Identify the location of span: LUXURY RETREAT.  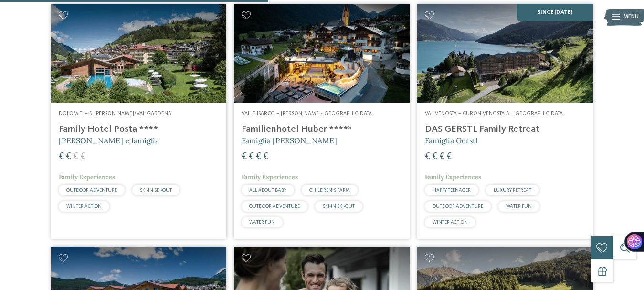
(512, 190).